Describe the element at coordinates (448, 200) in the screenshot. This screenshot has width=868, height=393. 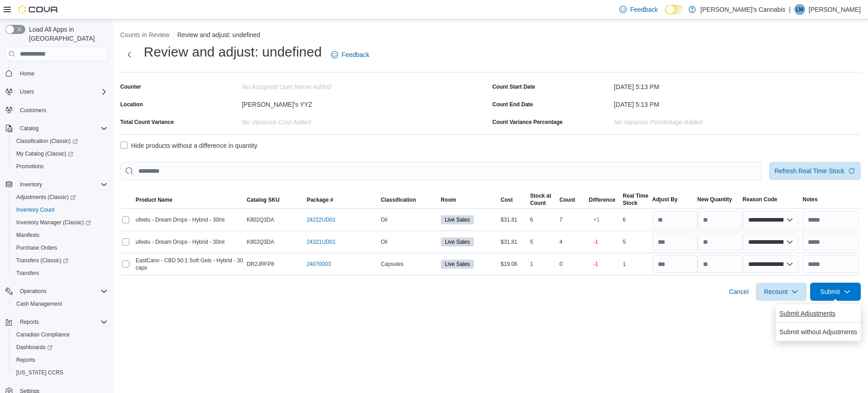
I see `span: Room` at that location.